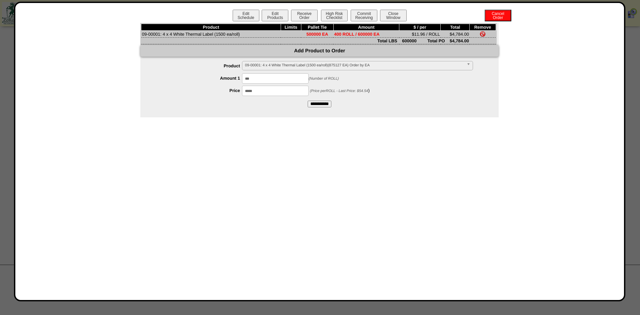 This screenshot has height=315, width=640. I want to click on button: CloseWindow, so click(393, 15).